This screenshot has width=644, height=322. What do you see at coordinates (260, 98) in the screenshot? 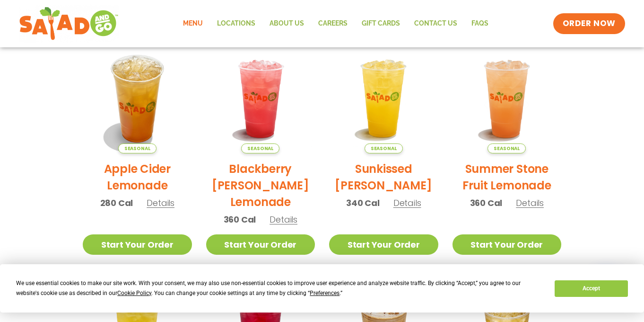
I see `img: Product photo for Blackberry Bramble Lemonade` at bounding box center [260, 98].